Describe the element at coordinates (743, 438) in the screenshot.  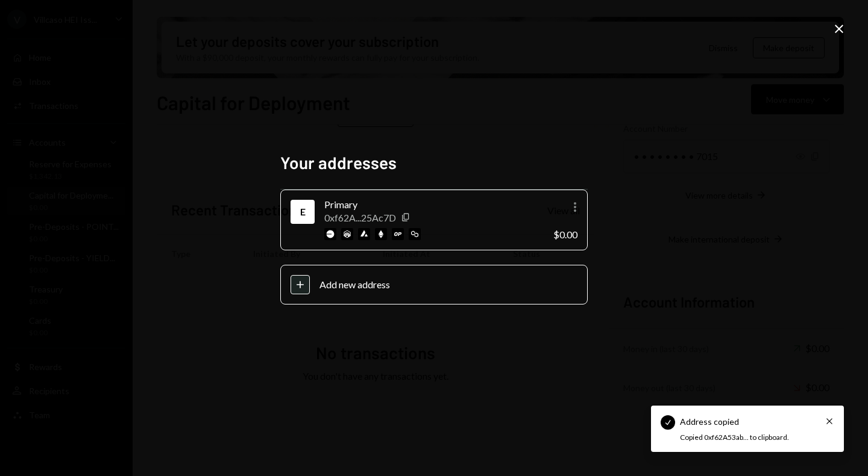
I see `div: Copied 0xf62A53ab... to clipboard.` at that location.